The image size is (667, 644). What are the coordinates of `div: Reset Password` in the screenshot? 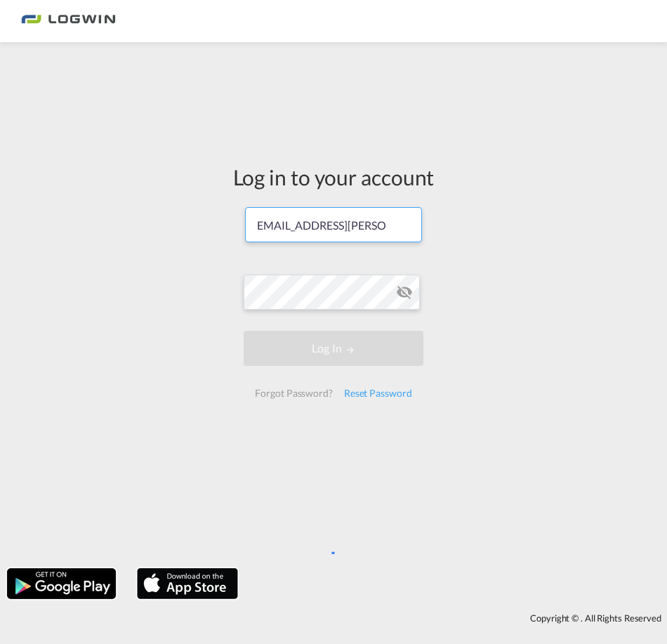 It's located at (378, 393).